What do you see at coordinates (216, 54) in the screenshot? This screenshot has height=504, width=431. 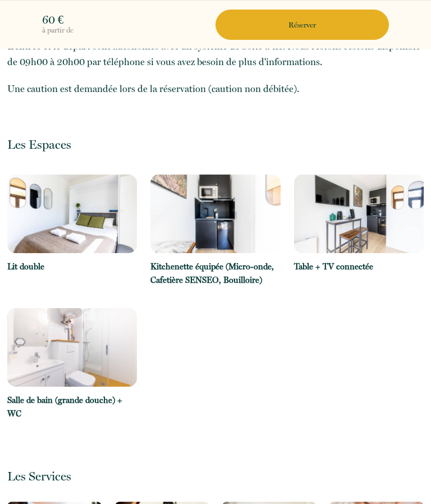 I see `p: L’entrée et le départ sont autonomes avec un système de boite à clé. Nous restons restons disponi...` at bounding box center [216, 54].